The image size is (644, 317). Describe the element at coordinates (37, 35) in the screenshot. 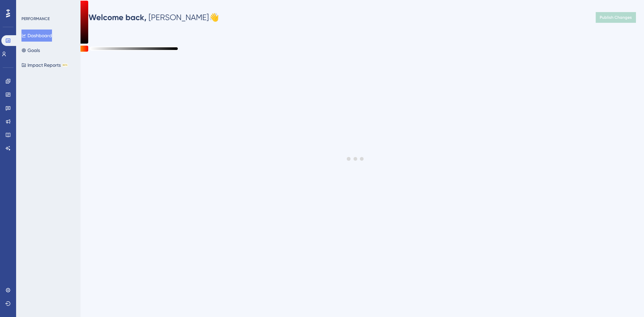

I see `button: Dashboard` at that location.